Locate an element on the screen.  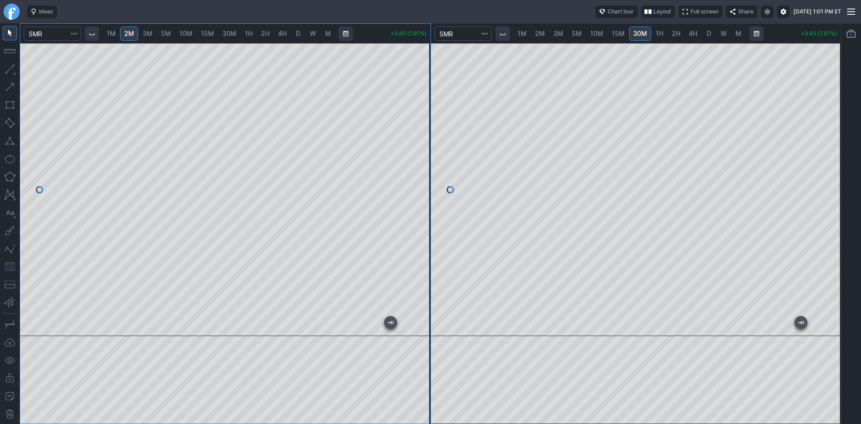
button: Portfolio watchlist is located at coordinates (851, 34).